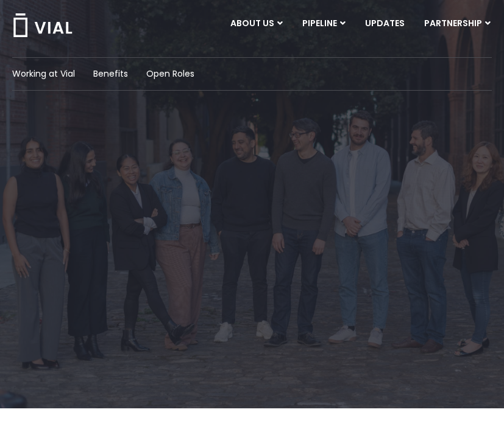 Image resolution: width=504 pixels, height=443 pixels. Describe the element at coordinates (44, 74) in the screenshot. I see `span: Working at Vial` at that location.